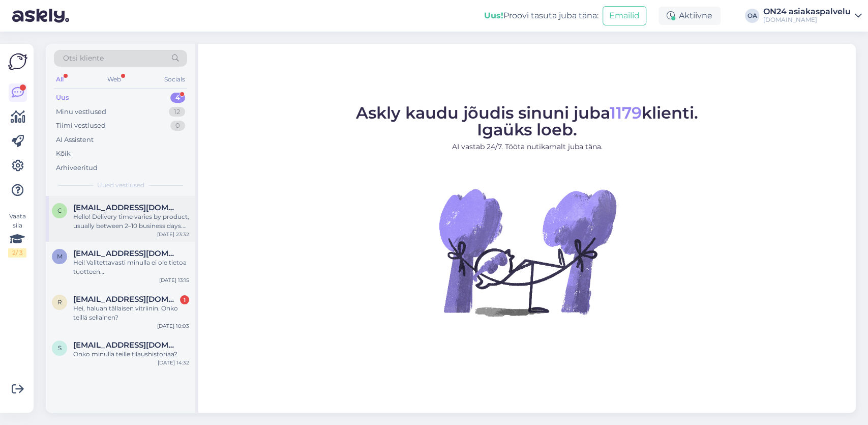  What do you see at coordinates (62, 98) in the screenshot?
I see `div: Uus` at bounding box center [62, 98].